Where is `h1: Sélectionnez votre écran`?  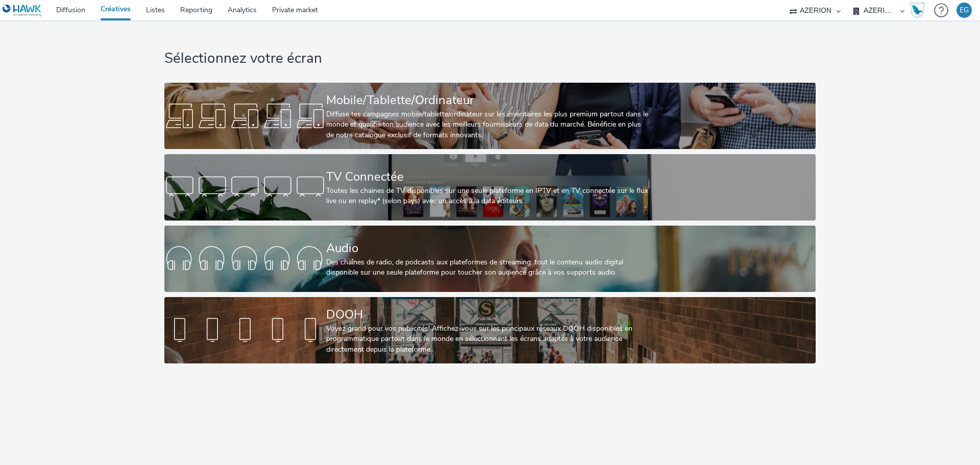
h1: Sélectionnez votre écran is located at coordinates (490, 59).